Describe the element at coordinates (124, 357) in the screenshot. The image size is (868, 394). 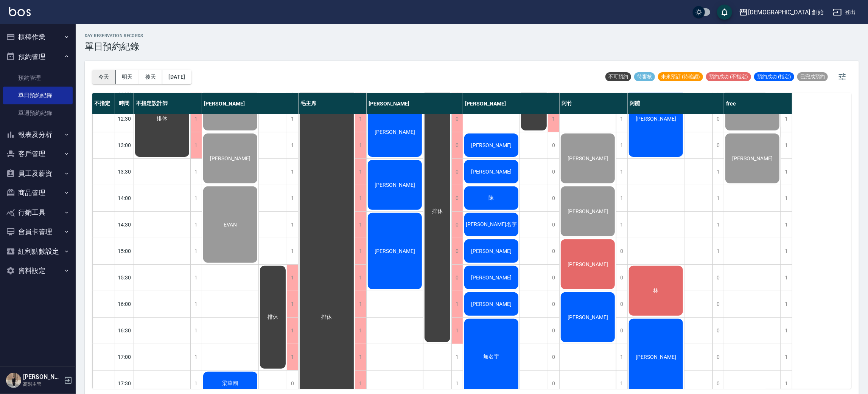
I see `div: 17:00` at that location.